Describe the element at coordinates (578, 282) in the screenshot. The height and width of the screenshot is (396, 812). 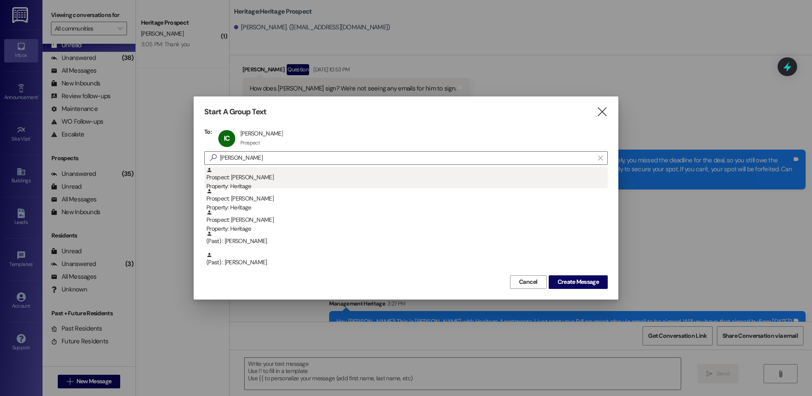
I see `button: Create Message` at that location.